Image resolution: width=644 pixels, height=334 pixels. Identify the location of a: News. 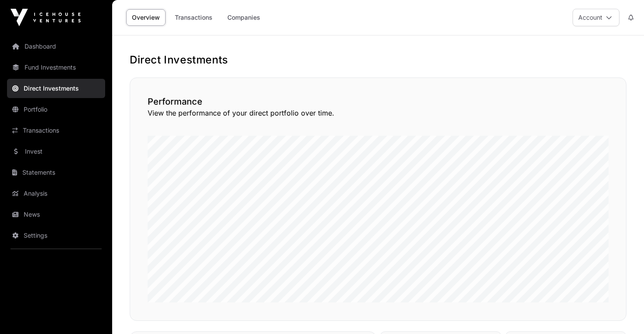
(56, 214).